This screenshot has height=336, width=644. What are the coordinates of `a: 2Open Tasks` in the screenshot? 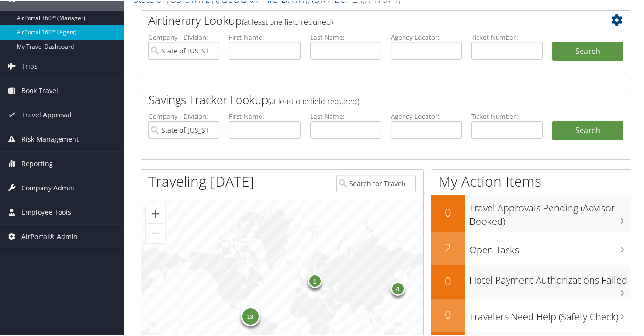 It's located at (531, 248).